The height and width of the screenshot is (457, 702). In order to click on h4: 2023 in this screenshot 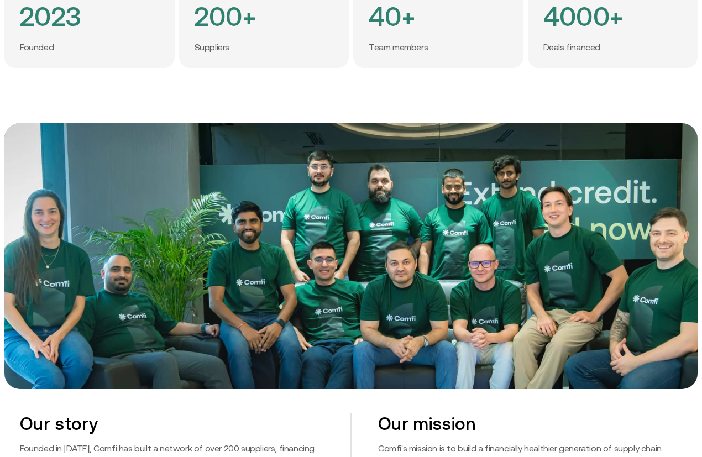, I will do `click(51, 17)`.